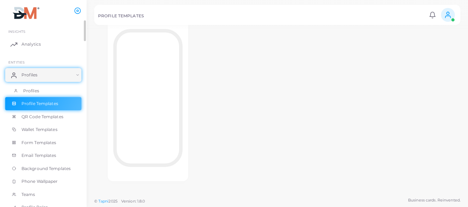 Image resolution: width=468 pixels, height=207 pixels. Describe the element at coordinates (43, 182) in the screenshot. I see `a: Phone Wallpaper` at that location.